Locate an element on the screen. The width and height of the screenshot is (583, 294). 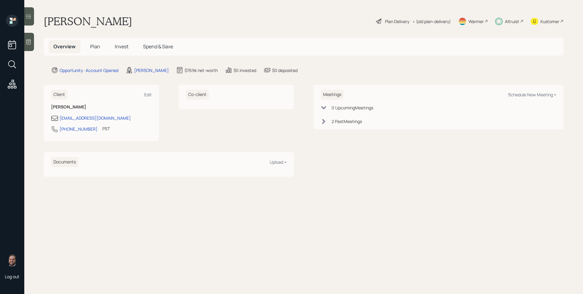
span: Overview is located at coordinates (64, 46).